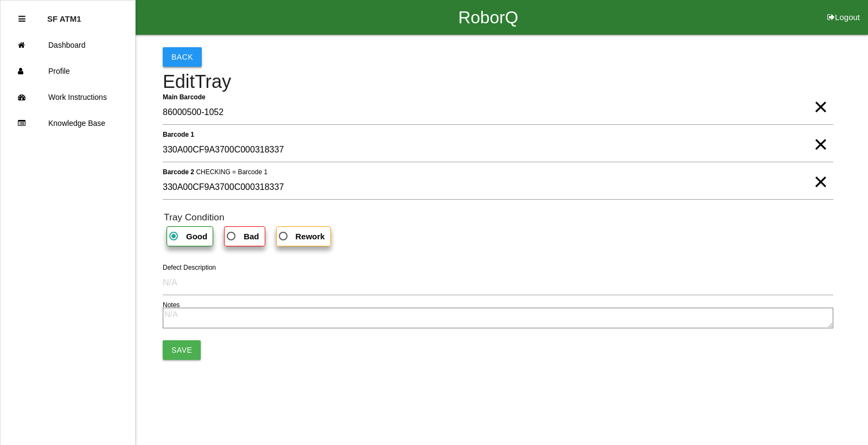 This screenshot has width=868, height=445. What do you see at coordinates (178, 134) in the screenshot?
I see `b: Barcode 1` at bounding box center [178, 134].